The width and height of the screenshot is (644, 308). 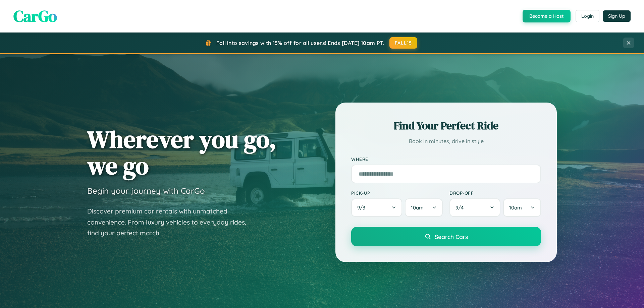 What do you see at coordinates (403, 43) in the screenshot?
I see `button: FALL15` at bounding box center [403, 43].